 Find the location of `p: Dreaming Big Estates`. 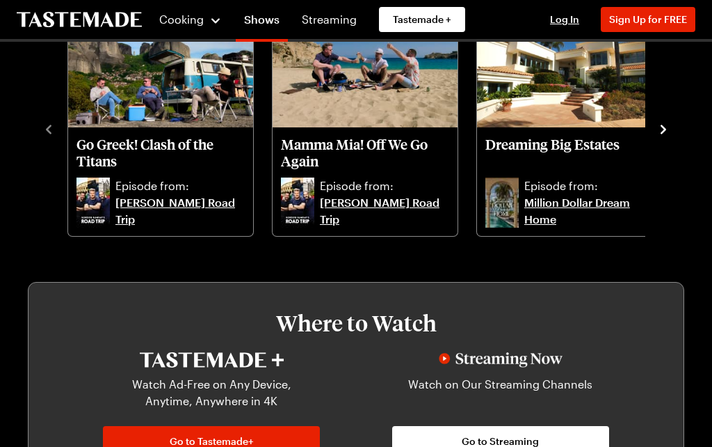

p: Dreaming Big Estates is located at coordinates (570, 152).